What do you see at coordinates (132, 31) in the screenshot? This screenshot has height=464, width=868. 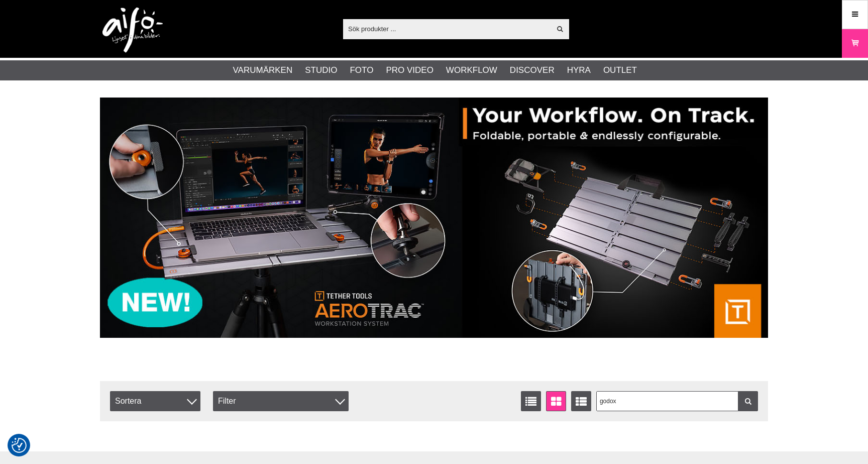 I see `img: logo.png` at bounding box center [132, 31].